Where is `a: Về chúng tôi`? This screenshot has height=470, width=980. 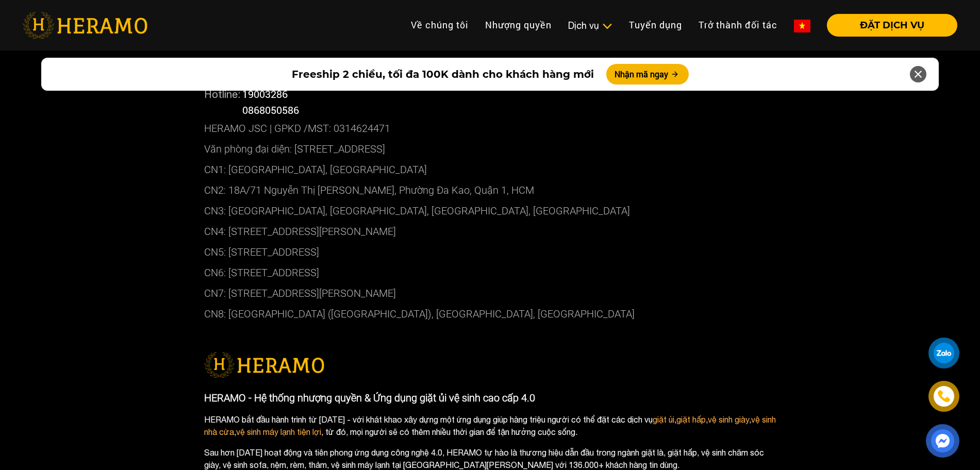 a: Về chúng tôi is located at coordinates (440, 25).